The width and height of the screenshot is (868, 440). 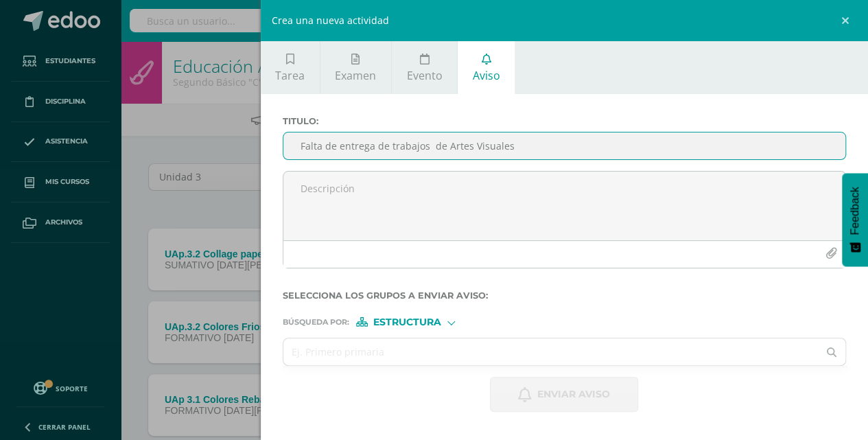 What do you see at coordinates (355, 67) in the screenshot?
I see `a: Examen` at bounding box center [355, 67].